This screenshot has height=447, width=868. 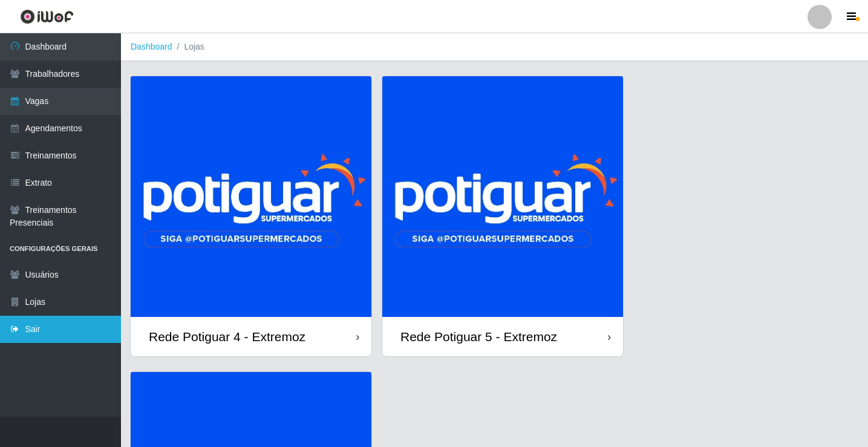 What do you see at coordinates (227, 337) in the screenshot?
I see `div: Rede Potiguar 4 - Extremoz` at bounding box center [227, 337].